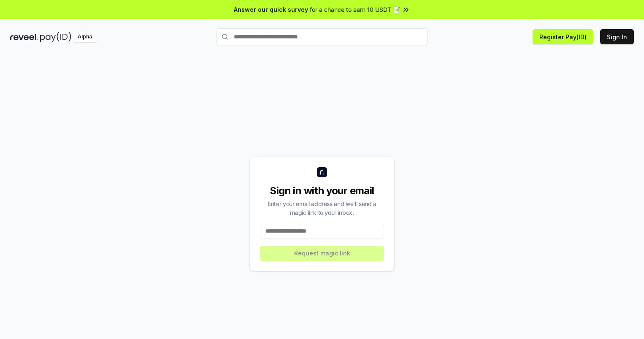 The height and width of the screenshot is (339, 644). I want to click on button: Register Pay(ID), so click(563, 37).